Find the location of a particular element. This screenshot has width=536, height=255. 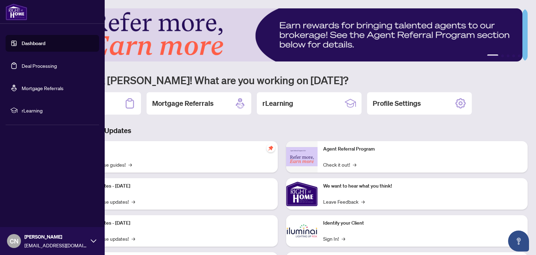

span: rLearning is located at coordinates (58, 110).